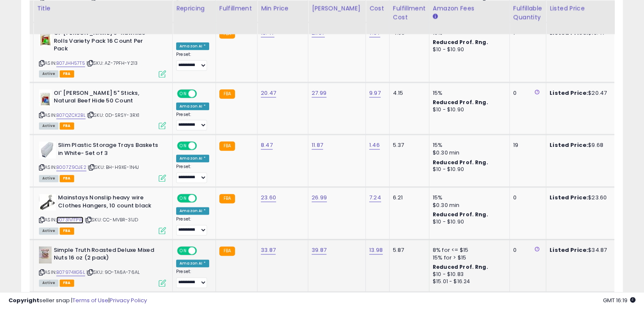 This screenshot has height=309, width=644. What do you see at coordinates (585, 197) in the screenshot?
I see `div: $23.60` at bounding box center [585, 197].